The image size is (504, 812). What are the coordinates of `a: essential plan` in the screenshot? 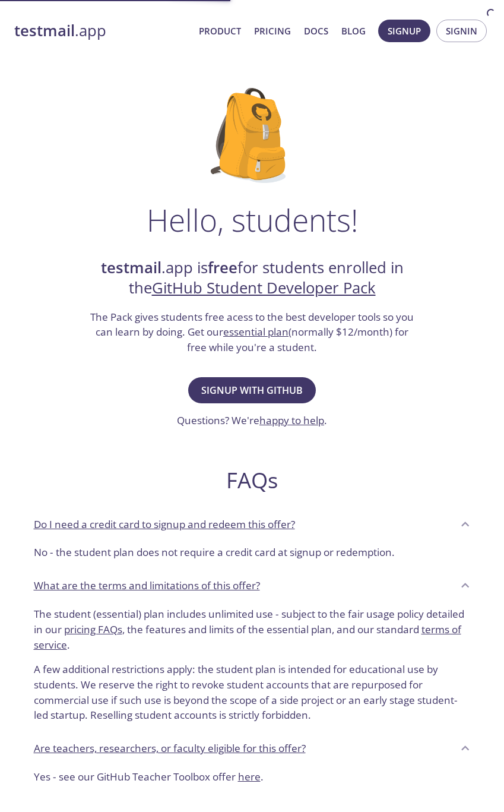 It's located at (256, 332).